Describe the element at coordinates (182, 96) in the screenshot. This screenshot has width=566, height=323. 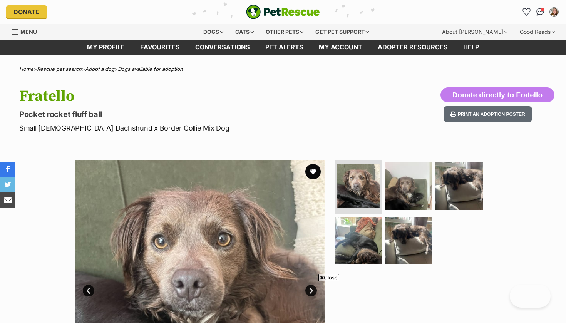
I see `h1: Fratello` at that location.